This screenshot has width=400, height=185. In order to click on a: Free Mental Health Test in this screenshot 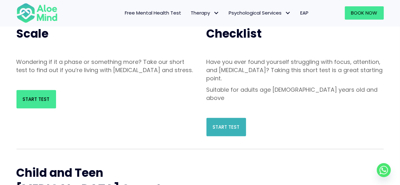, I will do `click(153, 13)`.